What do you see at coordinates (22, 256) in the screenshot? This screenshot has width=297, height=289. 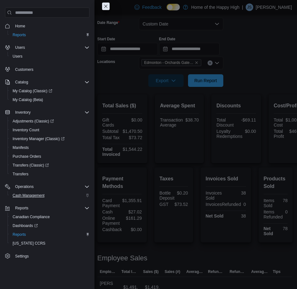 I see `a: Settings` at bounding box center [22, 256].